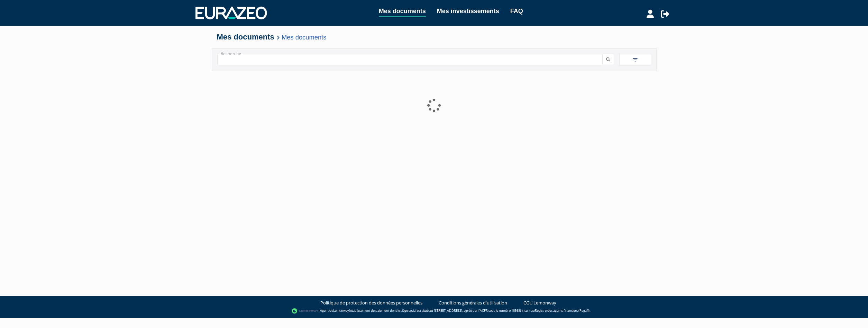 The width and height of the screenshot is (868, 328). I want to click on a: Registre des agents financiers (Regafi), so click(562, 311).